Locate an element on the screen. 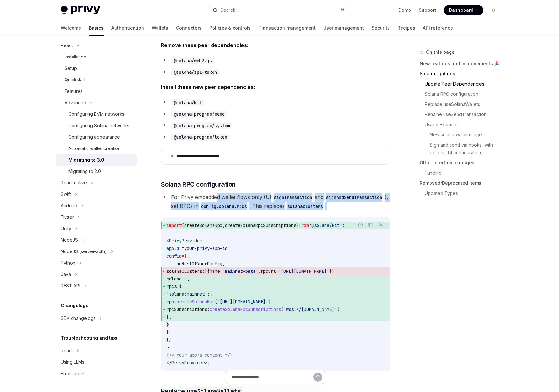 The image size is (559, 392). div: Configuring Solana networks is located at coordinates (99, 126).